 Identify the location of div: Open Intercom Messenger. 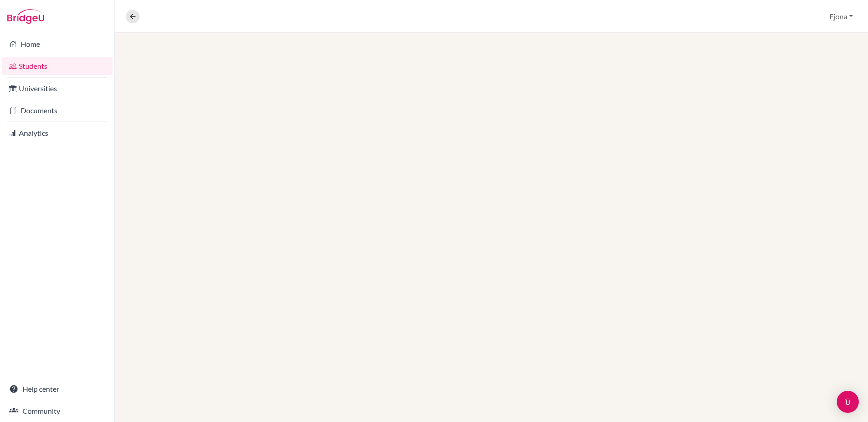
(847, 402).